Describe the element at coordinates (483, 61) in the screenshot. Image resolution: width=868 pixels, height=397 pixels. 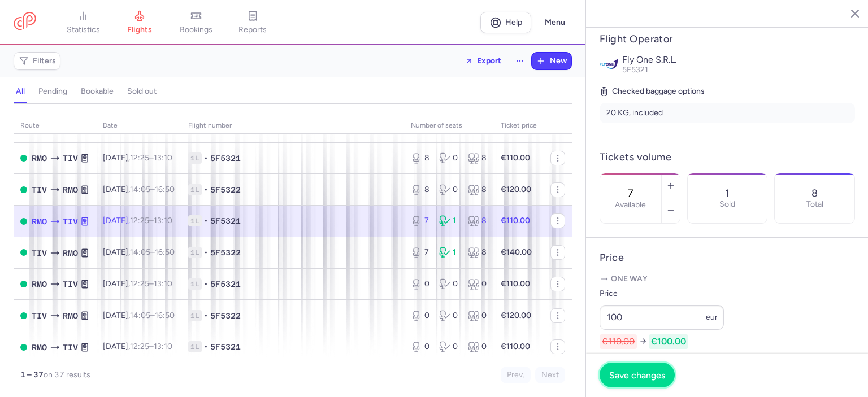
I see `button: Export` at that location.